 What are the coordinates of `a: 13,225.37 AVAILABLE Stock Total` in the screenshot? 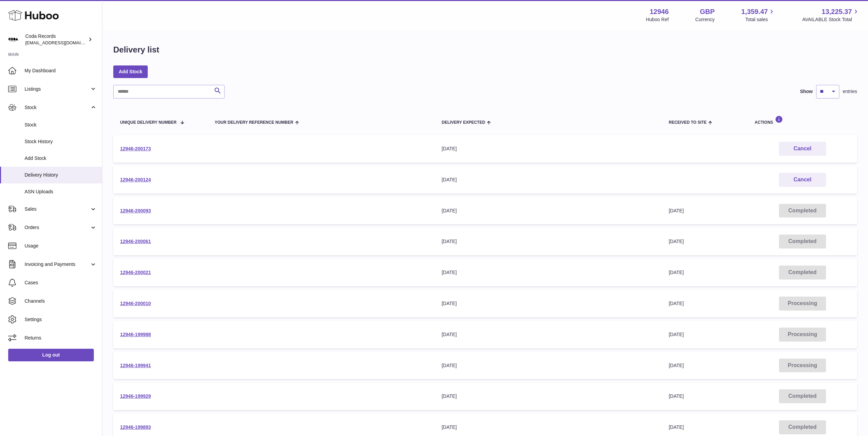 It's located at (831, 15).